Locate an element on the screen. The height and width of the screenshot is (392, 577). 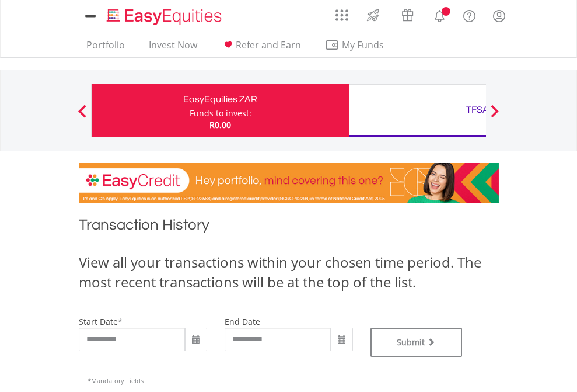
img: EasyEquities_Logo.png is located at coordinates (165, 17).